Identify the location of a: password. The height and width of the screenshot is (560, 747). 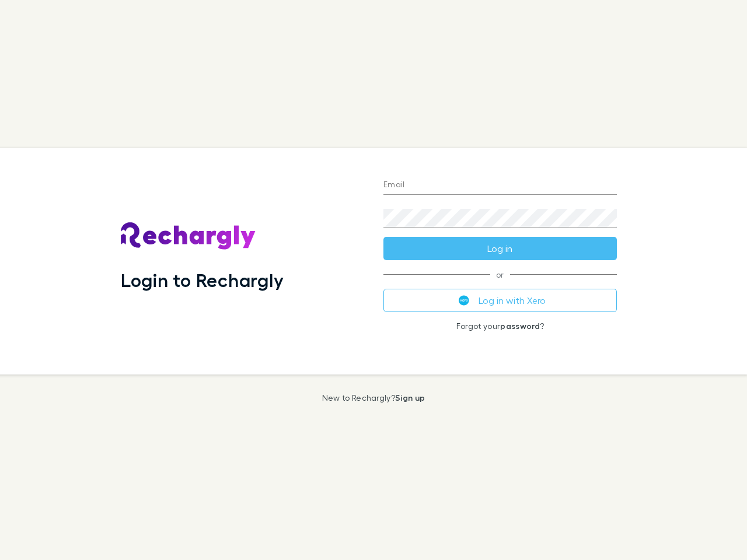
(520, 326).